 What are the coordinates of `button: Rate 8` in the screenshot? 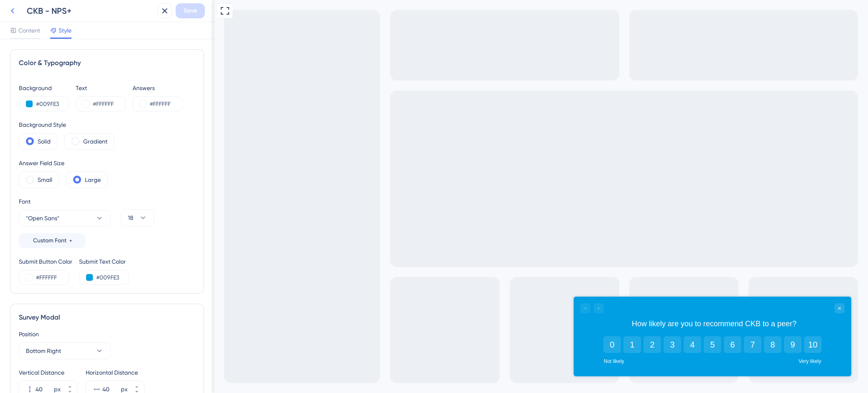 It's located at (199, 48).